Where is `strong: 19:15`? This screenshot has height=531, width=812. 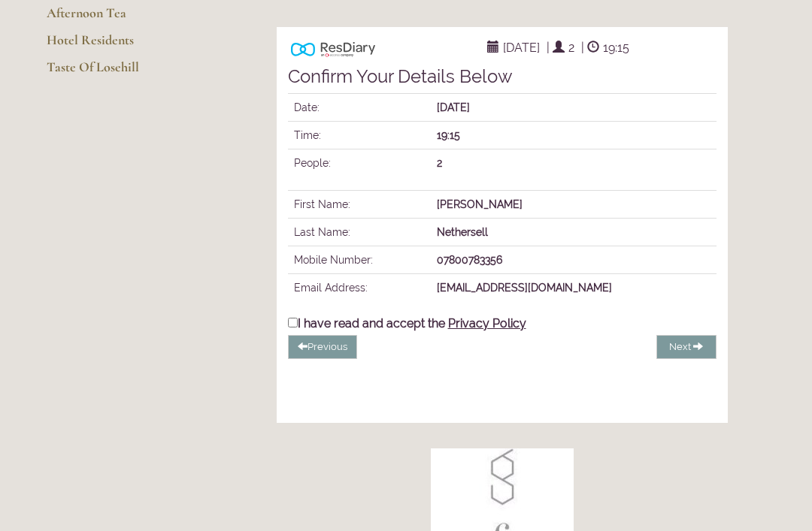
strong: 19:15 is located at coordinates (448, 135).